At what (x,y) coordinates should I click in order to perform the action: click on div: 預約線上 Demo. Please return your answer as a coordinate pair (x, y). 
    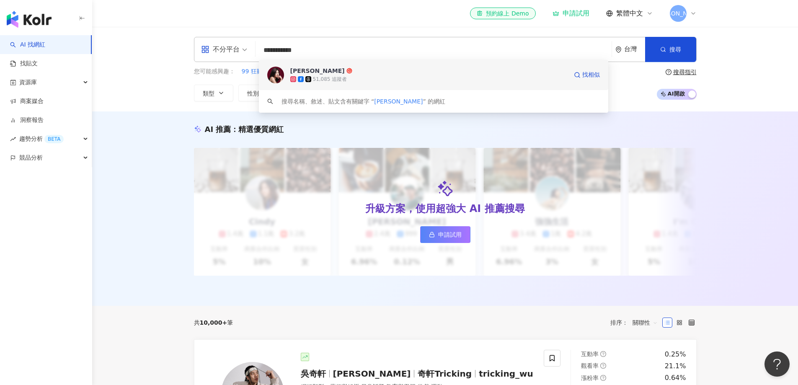
    Looking at the image, I should click on (502, 13).